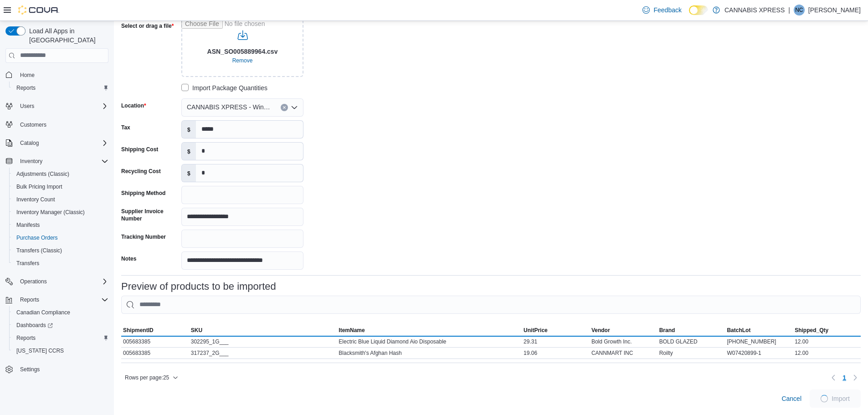 Image resolution: width=868 pixels, height=415 pixels. What do you see at coordinates (134, 106) in the screenshot?
I see `label: Location` at bounding box center [134, 106].